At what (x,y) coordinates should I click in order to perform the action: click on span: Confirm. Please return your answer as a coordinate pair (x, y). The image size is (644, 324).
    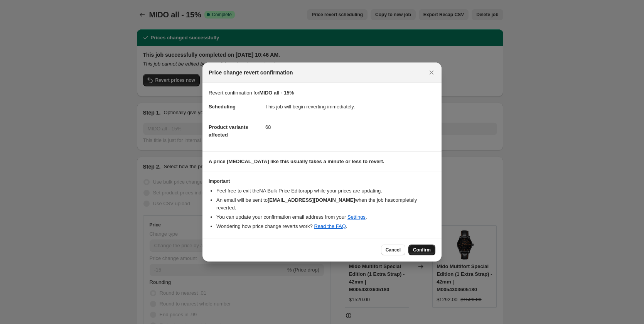
    Looking at the image, I should click on (422, 250).